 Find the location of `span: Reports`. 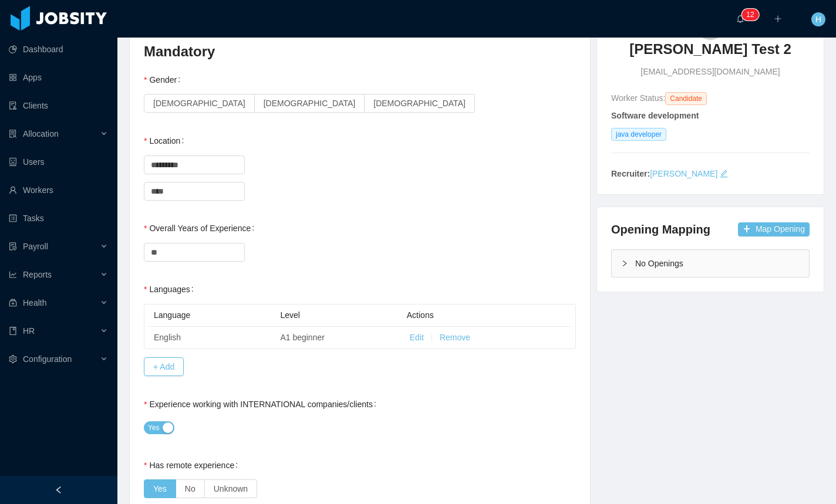

span: Reports is located at coordinates (37, 274).